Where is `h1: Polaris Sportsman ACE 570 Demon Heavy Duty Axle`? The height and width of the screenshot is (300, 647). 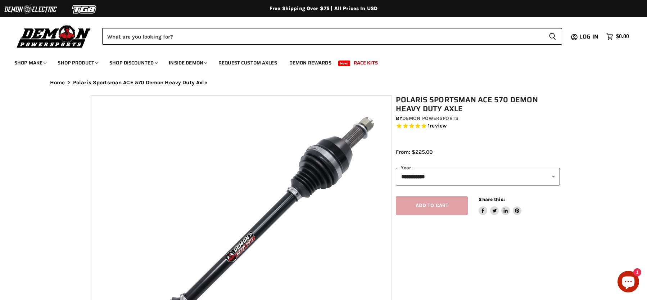 h1: Polaris Sportsman ACE 570 Demon Heavy Duty Axle is located at coordinates (478, 104).